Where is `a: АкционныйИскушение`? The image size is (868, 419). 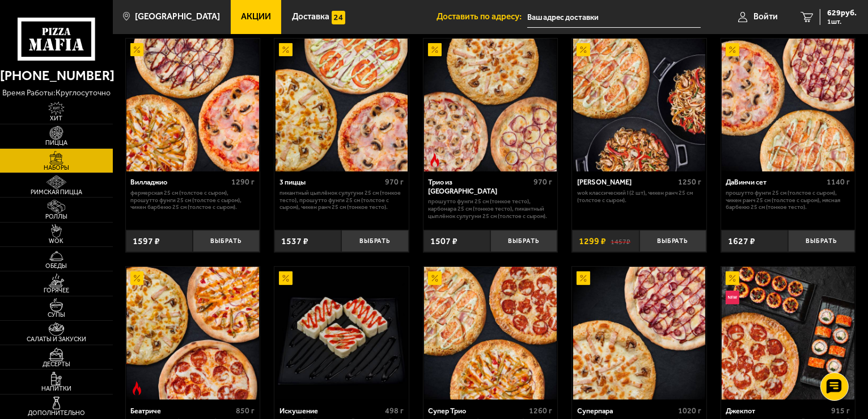 a: АкционныйИскушение is located at coordinates (341, 333).